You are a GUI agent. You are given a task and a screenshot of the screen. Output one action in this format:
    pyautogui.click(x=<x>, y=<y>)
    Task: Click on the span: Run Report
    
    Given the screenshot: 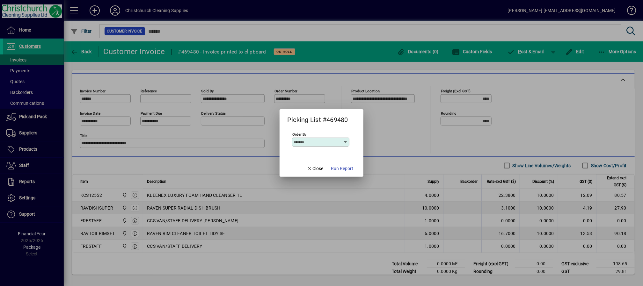 What is the action you would take?
    pyautogui.click(x=342, y=169)
    